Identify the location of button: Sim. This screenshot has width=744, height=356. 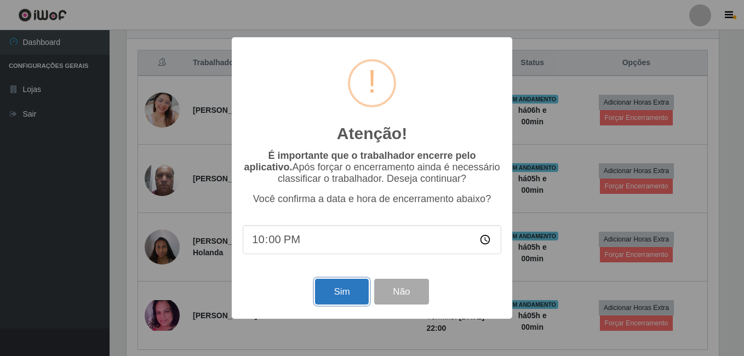
(341, 291).